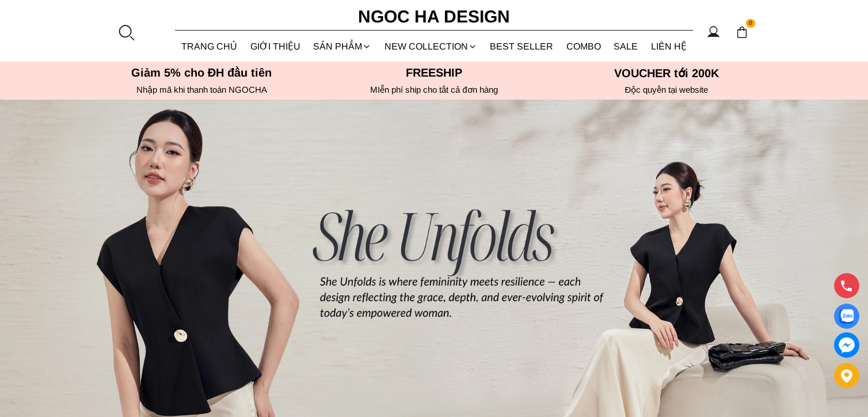  I want to click on a: GIỚI THIỆU, so click(276, 46).